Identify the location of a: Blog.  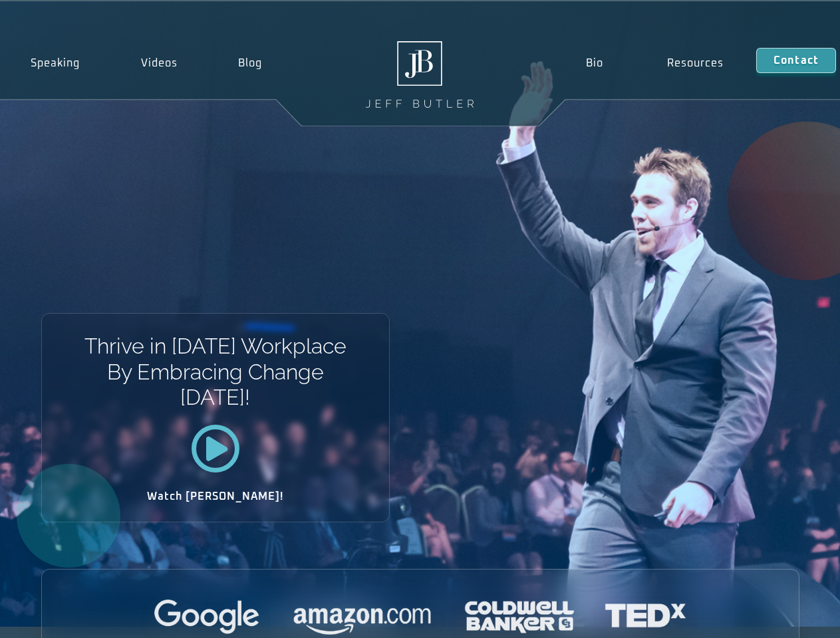
(250, 63).